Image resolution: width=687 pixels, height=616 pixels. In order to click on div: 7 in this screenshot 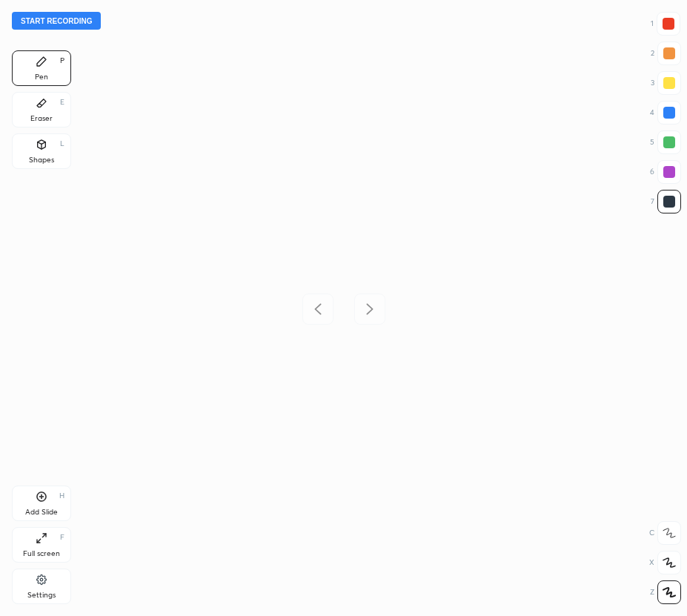, I will do `click(666, 202)`.